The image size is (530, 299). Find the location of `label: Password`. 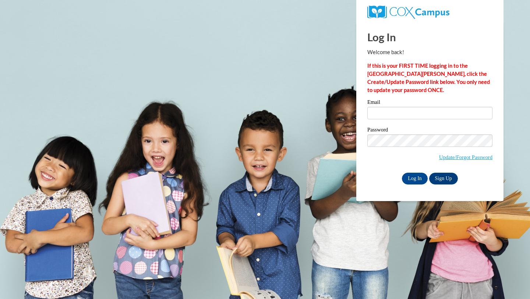

label: Password is located at coordinates (430, 131).